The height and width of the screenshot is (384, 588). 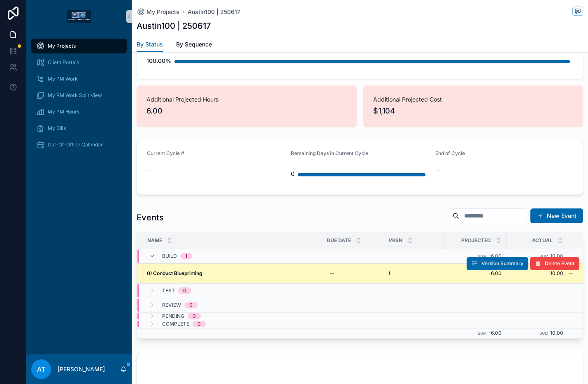 What do you see at coordinates (556, 216) in the screenshot?
I see `button: New Event` at bounding box center [556, 216].